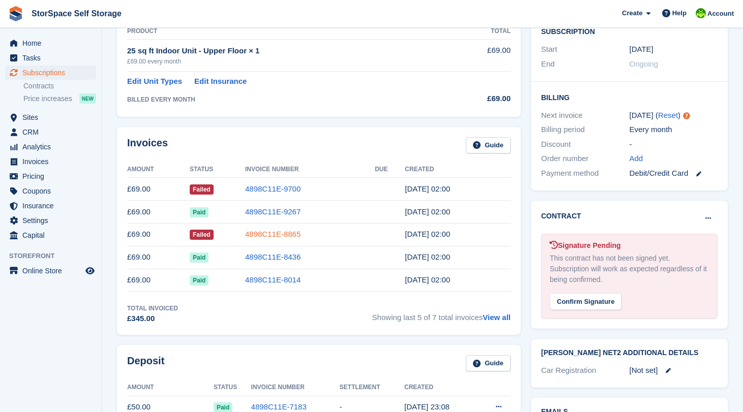 This screenshot has width=743, height=412. What do you see at coordinates (629, 31) in the screenshot?
I see `h2: Subscription` at bounding box center [629, 31].